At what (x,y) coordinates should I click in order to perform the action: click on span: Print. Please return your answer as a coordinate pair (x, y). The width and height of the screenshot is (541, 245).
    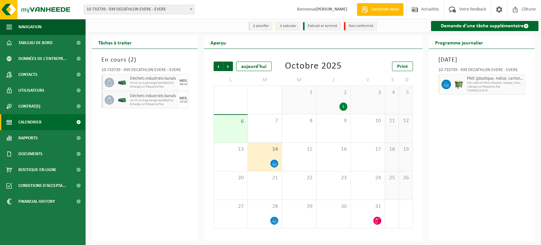
    Looking at the image, I should click on (403, 67).